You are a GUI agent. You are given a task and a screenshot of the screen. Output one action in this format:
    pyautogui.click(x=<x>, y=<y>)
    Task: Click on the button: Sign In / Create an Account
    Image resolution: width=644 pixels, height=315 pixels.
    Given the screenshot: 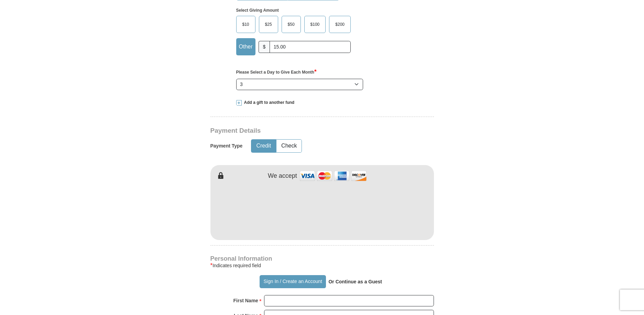 What is the action you would take?
    pyautogui.click(x=292, y=282)
    